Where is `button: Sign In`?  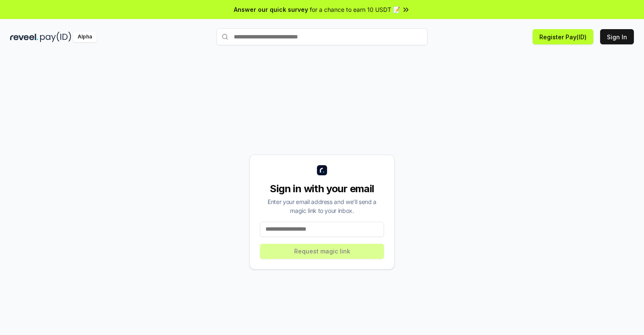
button: Sign In is located at coordinates (617, 37).